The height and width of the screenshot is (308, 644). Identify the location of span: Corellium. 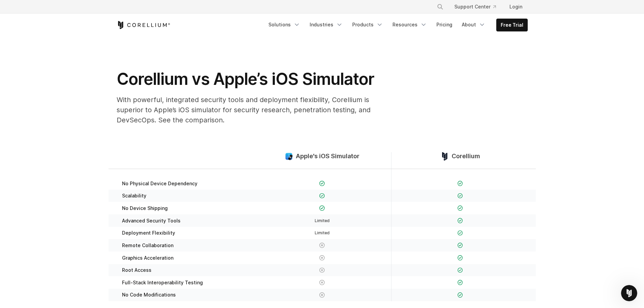
(466, 156).